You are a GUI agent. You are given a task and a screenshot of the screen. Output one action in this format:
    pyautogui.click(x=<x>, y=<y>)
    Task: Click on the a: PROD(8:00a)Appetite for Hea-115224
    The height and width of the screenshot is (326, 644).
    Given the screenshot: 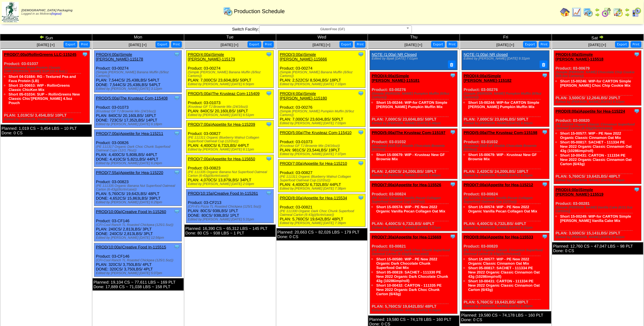 What is the action you would take?
    pyautogui.click(x=590, y=111)
    